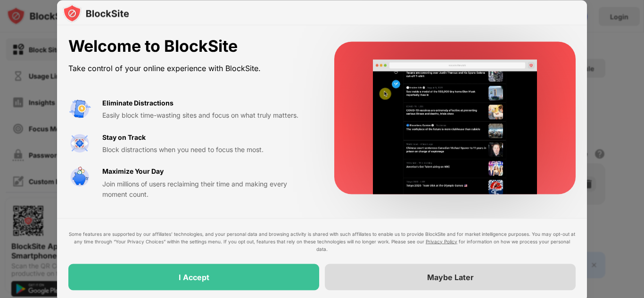 The image size is (644, 298). What do you see at coordinates (190, 68) in the screenshot?
I see `div: Take control of your online experience with BlockSite.` at bounding box center [190, 68].